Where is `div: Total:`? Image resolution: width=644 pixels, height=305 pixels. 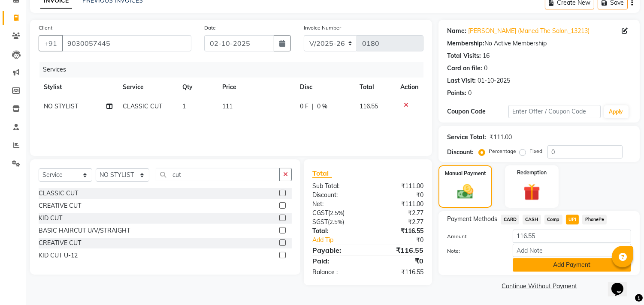
div: Total: is located at coordinates (337, 231).